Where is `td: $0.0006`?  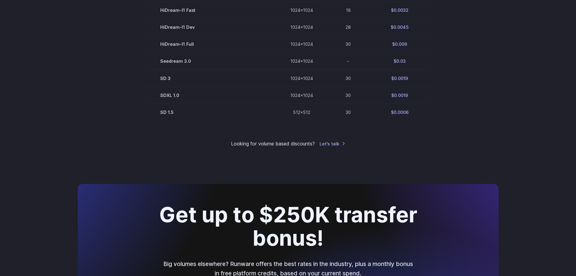
td: $0.0006 is located at coordinates (400, 112).